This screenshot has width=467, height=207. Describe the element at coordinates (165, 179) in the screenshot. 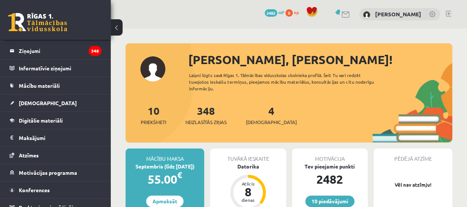

I see `div: 55.00` at that location.